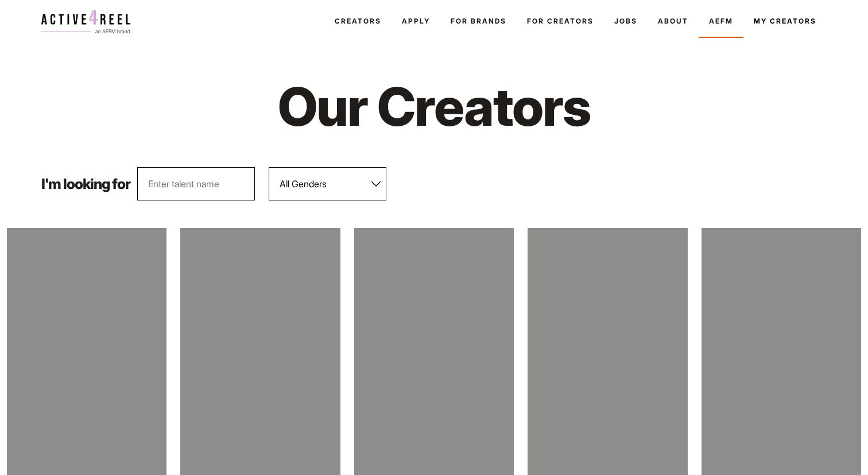 The width and height of the screenshot is (868, 475). What do you see at coordinates (416, 22) in the screenshot?
I see `a: Apply` at bounding box center [416, 22].